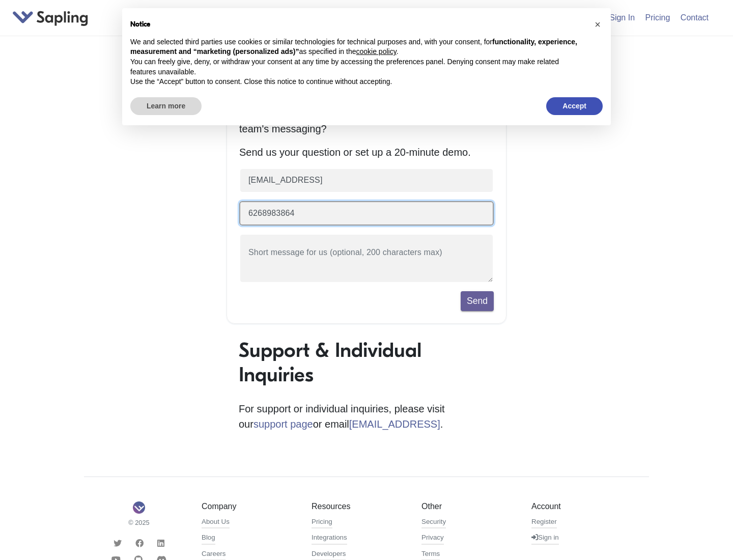  What do you see at coordinates (166, 106) in the screenshot?
I see `button: Learn more` at bounding box center [166, 106].